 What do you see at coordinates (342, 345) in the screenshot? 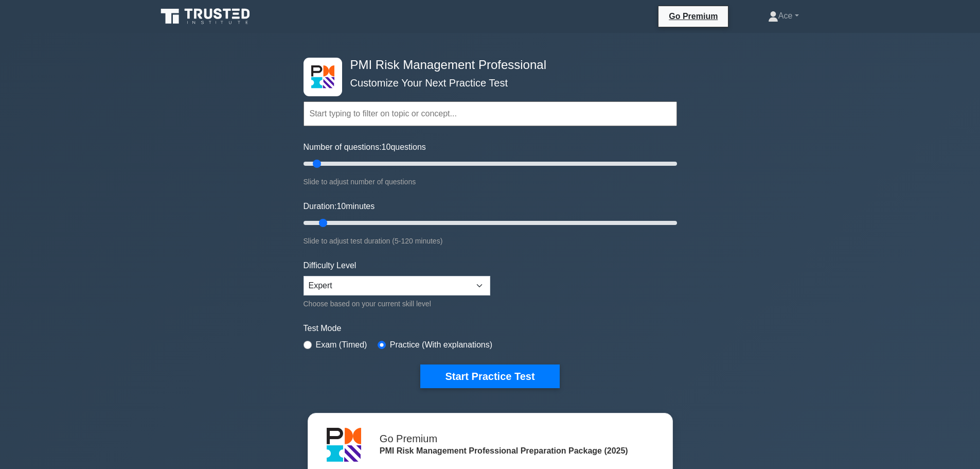
I see `label: Exam (Timed)` at bounding box center [342, 345].